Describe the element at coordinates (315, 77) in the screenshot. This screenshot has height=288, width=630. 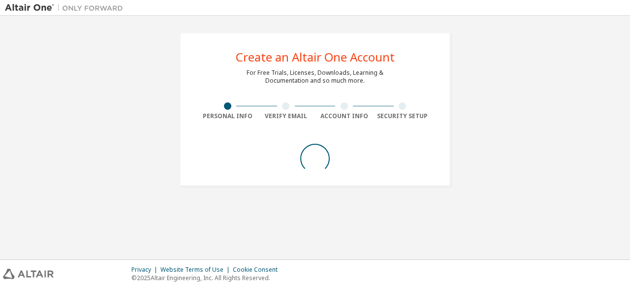
I see `div: For Free Trials, Licenses, Downloads, Learning & Documentation and so much more.` at that location.